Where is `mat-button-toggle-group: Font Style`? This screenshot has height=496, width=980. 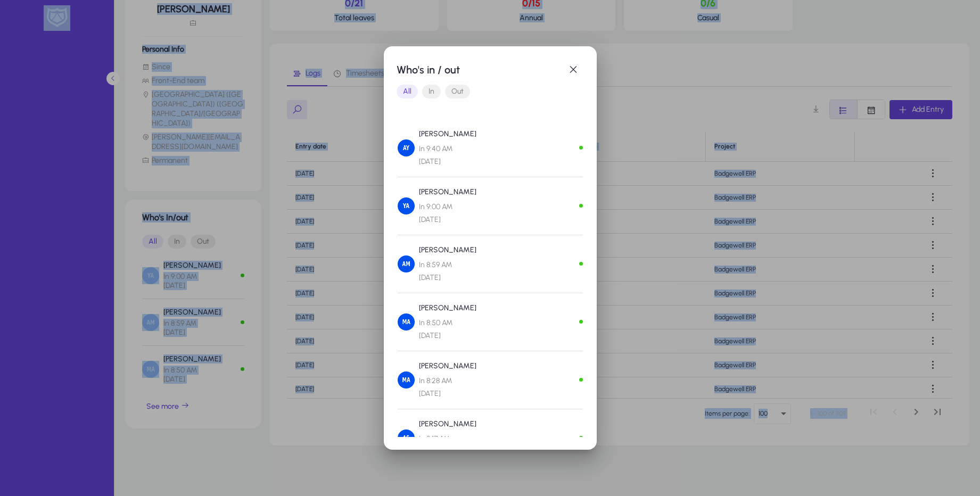
mat-button-toggle-group: Font Style is located at coordinates (490, 92).